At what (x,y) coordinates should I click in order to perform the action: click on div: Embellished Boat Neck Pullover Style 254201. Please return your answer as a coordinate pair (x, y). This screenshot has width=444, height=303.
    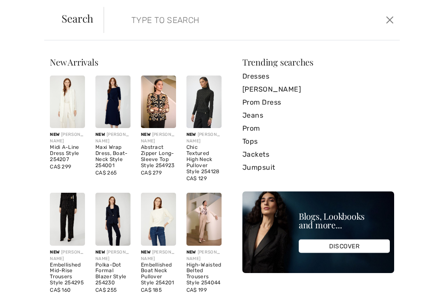
    Looking at the image, I should click on (158, 274).